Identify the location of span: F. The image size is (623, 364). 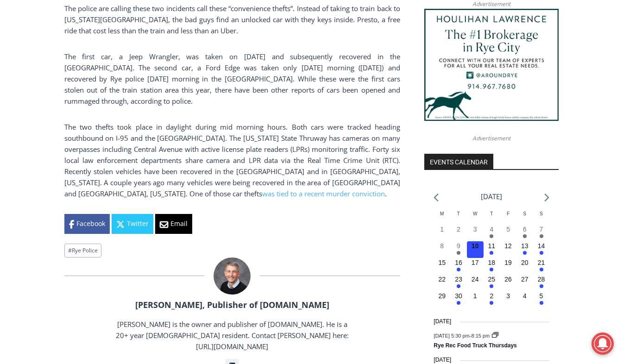
(508, 213).